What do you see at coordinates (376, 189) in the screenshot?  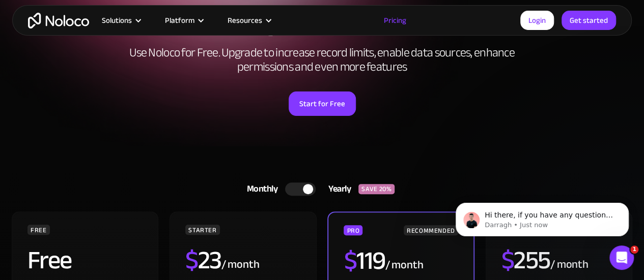 I see `div: SAVE 20%` at bounding box center [376, 189].